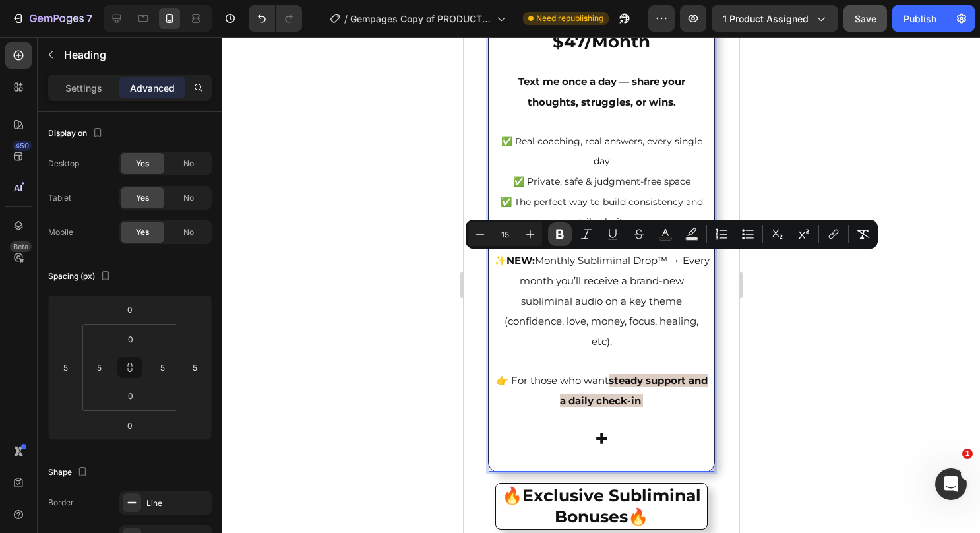 The height and width of the screenshot is (533, 980). Describe the element at coordinates (89, 19) in the screenshot. I see `p: 7` at that location.